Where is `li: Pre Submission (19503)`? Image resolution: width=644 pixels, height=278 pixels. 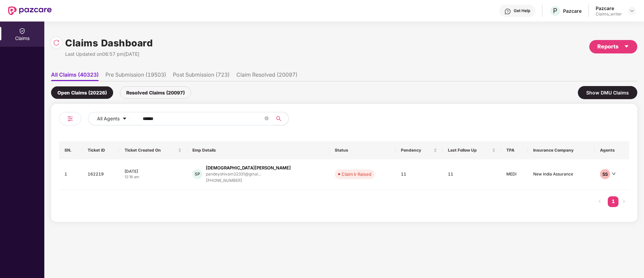
li: Pre Submission (19503) is located at coordinates (136, 76).